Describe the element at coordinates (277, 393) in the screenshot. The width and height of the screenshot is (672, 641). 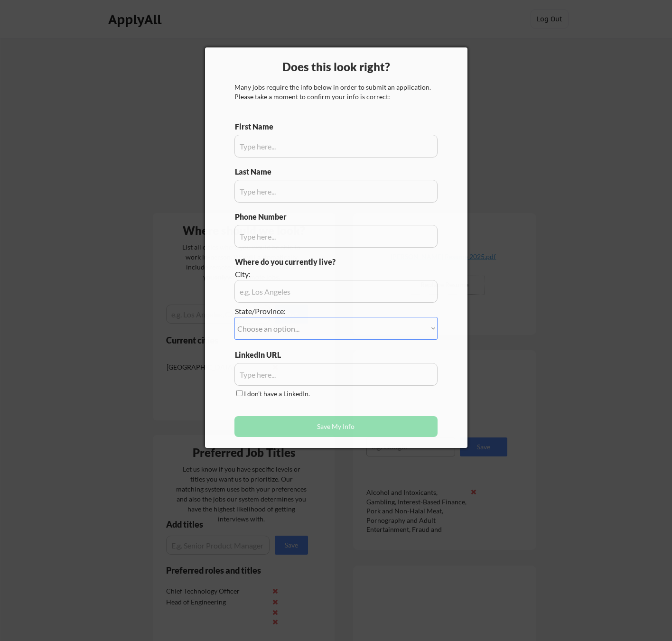
I see `label: I don't have a LinkedIn.` at that location.